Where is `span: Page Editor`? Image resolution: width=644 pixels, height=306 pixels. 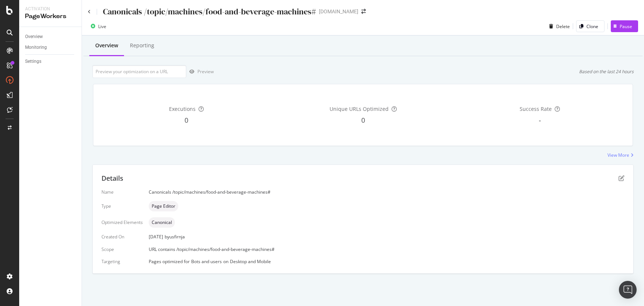 span: Page Editor is located at coordinates (164, 206).